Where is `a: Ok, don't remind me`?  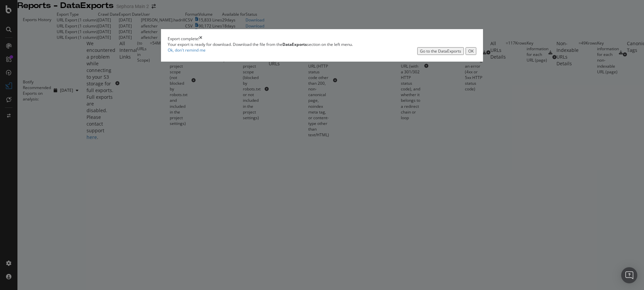
a: Ok, don't remind me is located at coordinates (187, 50).